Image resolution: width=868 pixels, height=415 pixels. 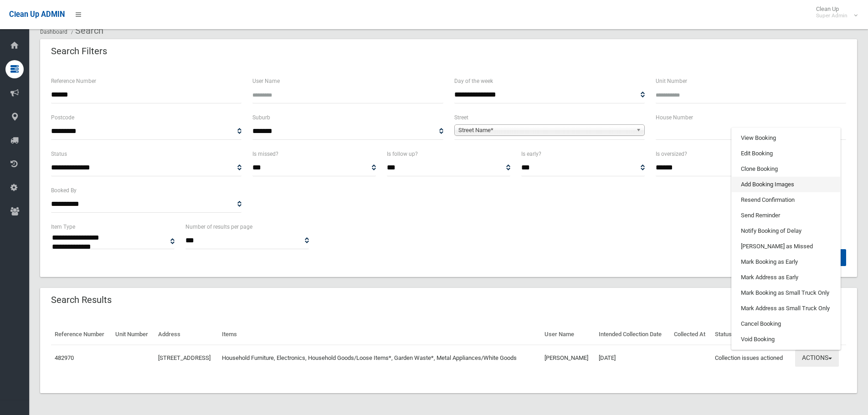 What do you see at coordinates (64, 190) in the screenshot?
I see `label: Booked By` at bounding box center [64, 190].